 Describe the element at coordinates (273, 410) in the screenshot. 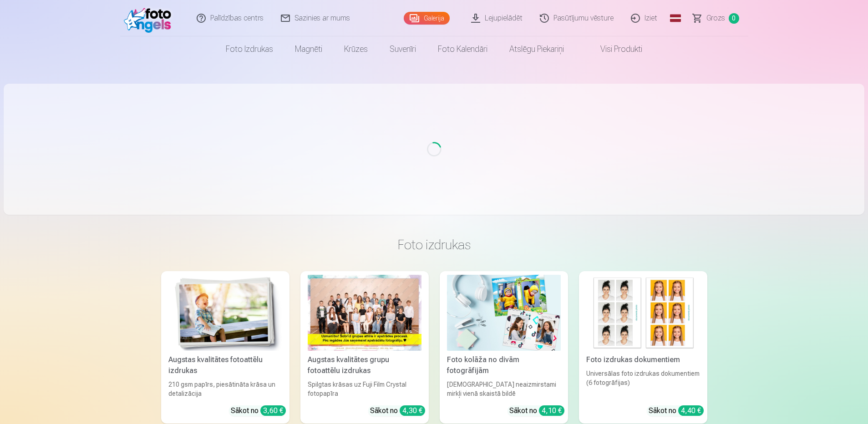

I see `div: 3,60 €` at that location.